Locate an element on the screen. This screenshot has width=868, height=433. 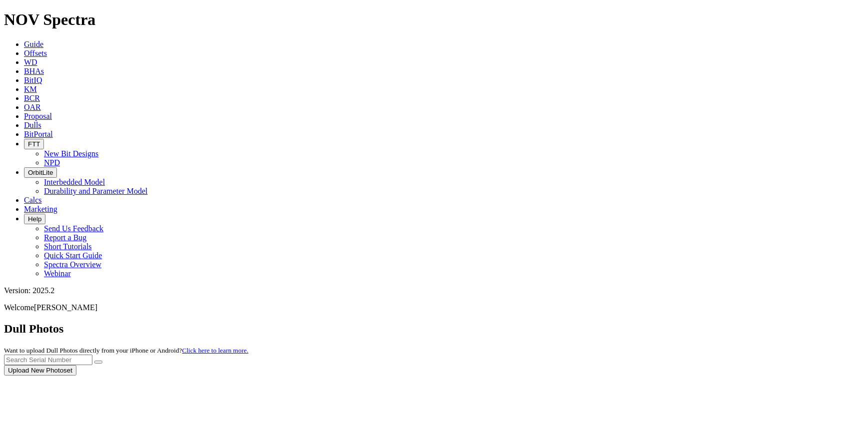
p: Welcome is located at coordinates (434, 307).